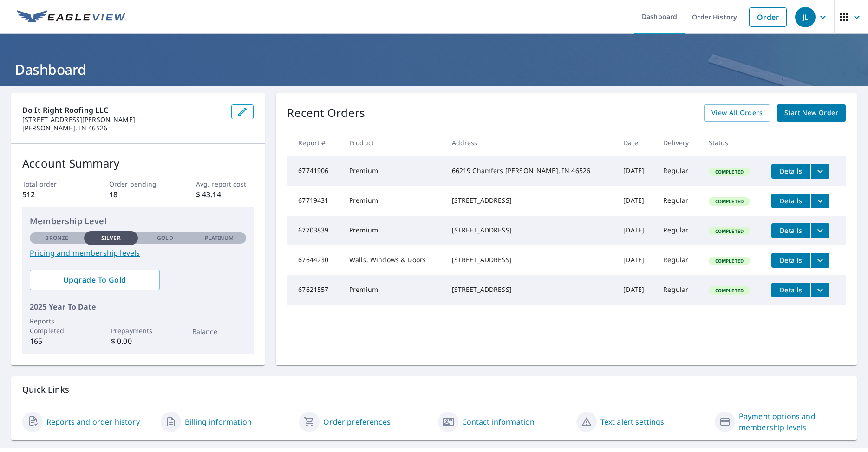  Describe the element at coordinates (820, 231) in the screenshot. I see `button: filesDropdownBtn-67703839` at that location.